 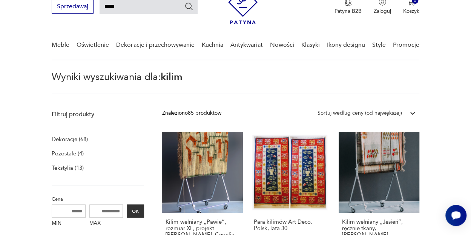 What do you see at coordinates (60, 45) in the screenshot?
I see `a: Meble` at bounding box center [60, 45].